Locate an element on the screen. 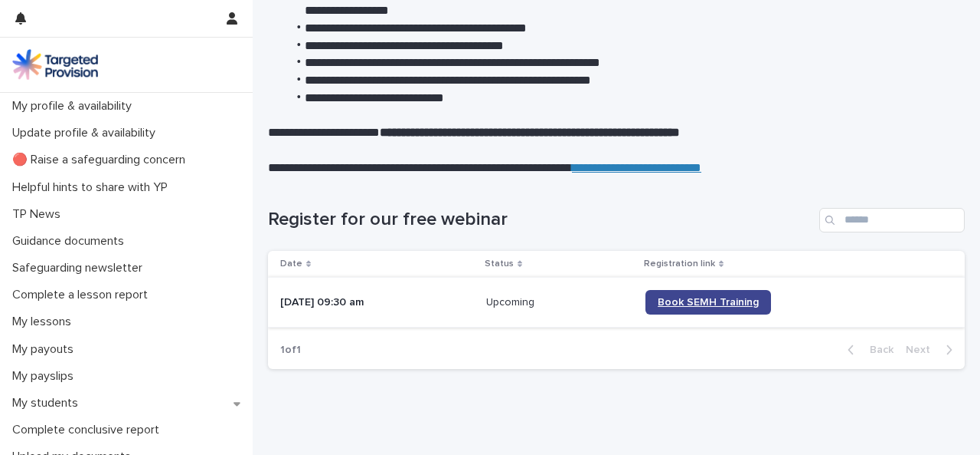 This screenshot has width=980, height=455. p: Update profile & availability is located at coordinates (86, 133).